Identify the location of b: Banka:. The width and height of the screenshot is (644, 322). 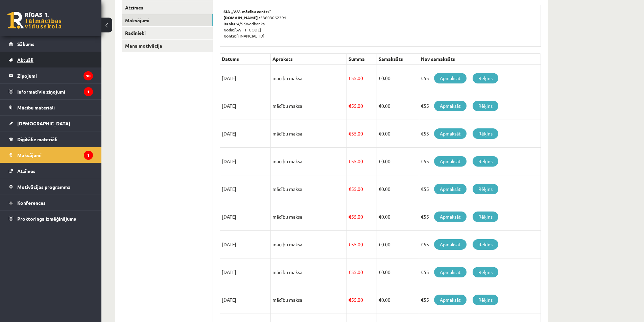
(230, 24).